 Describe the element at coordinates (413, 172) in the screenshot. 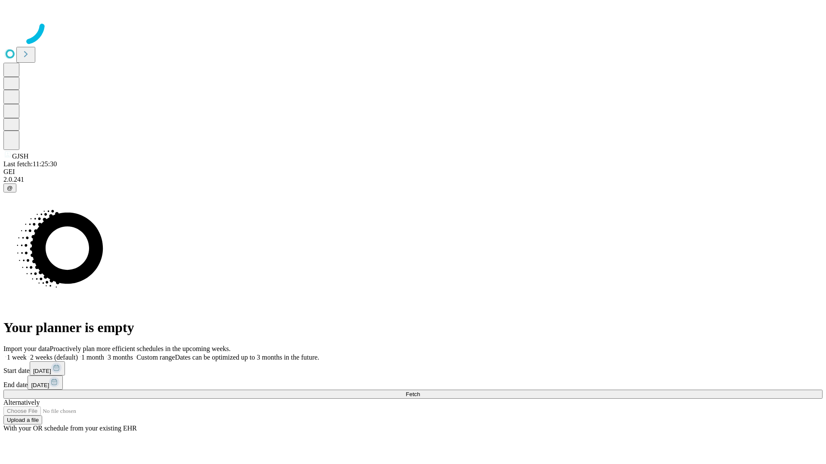

I see `div: GEI` at that location.